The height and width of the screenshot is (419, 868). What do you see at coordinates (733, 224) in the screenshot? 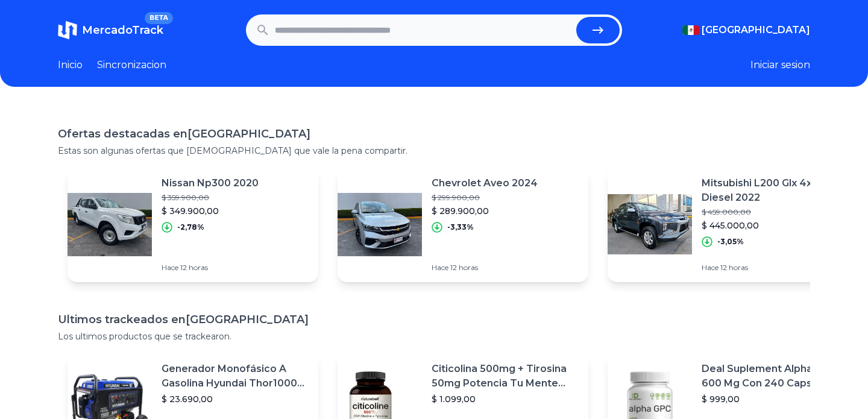
I see `a: Featured imageMitsubishi L200 Glx 4x4 Diesel 2022$ 459.000,00$ 445.000,00-3,05%Hace 12 horas` at bounding box center [733, 224].